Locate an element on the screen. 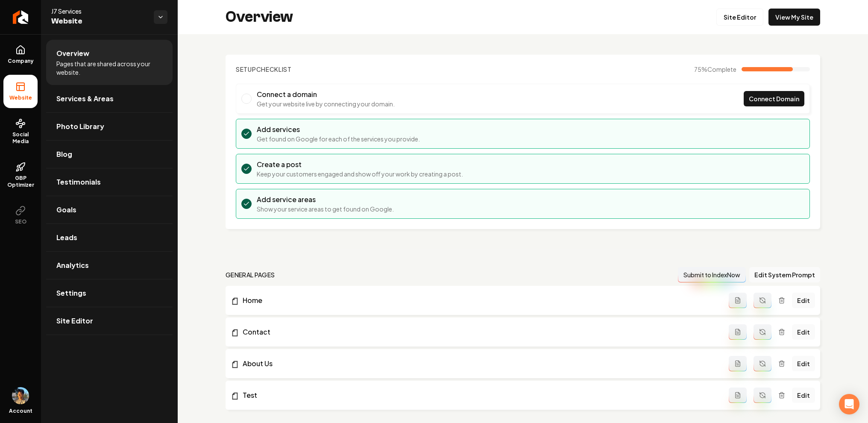  span: Testimonials is located at coordinates (78, 182).